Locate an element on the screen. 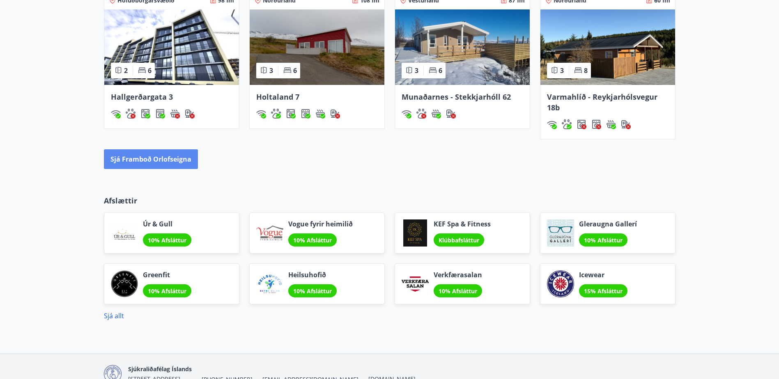 Image resolution: width=779 pixels, height=379 pixels. span: 2 is located at coordinates (126, 71).